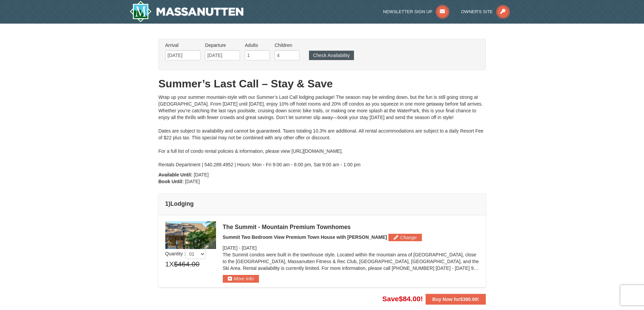 Image resolution: width=644 pixels, height=310 pixels. What do you see at coordinates (455, 300) in the screenshot?
I see `button: Buy Now for$380.00!` at bounding box center [455, 300].